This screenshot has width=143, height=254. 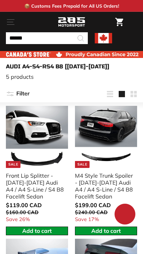 What do you see at coordinates (91, 213) in the screenshot?
I see `span: $240.00 CAD` at bounding box center [91, 213].